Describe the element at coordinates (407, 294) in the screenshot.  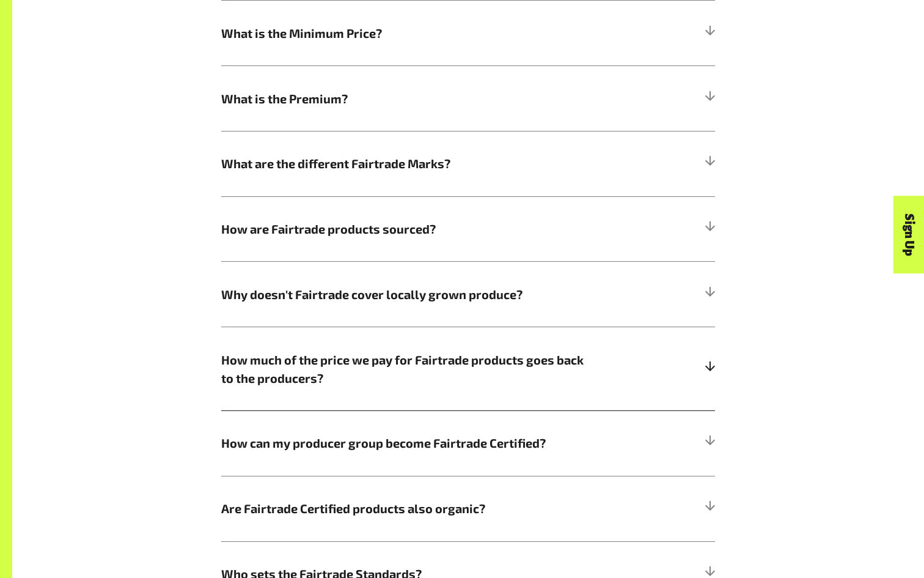
I see `span: Why doesn't Fairtrade cover locally grown produce?` at that location.